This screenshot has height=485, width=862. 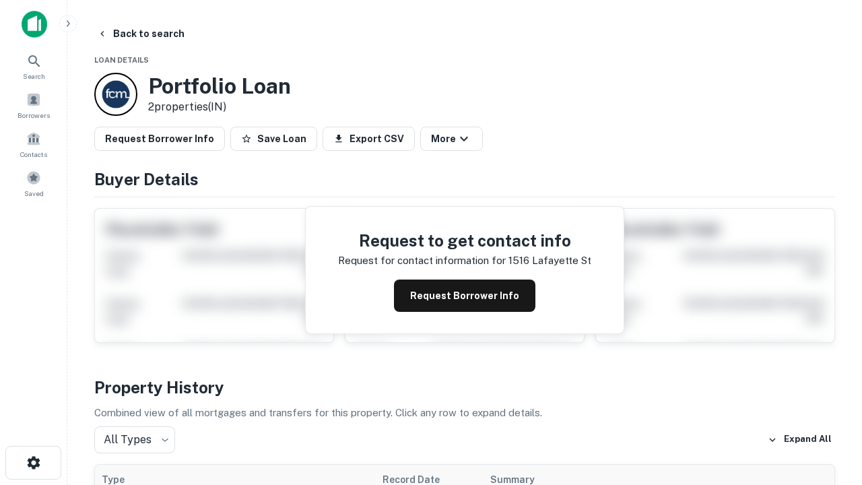 I want to click on button: Back to search, so click(x=141, y=34).